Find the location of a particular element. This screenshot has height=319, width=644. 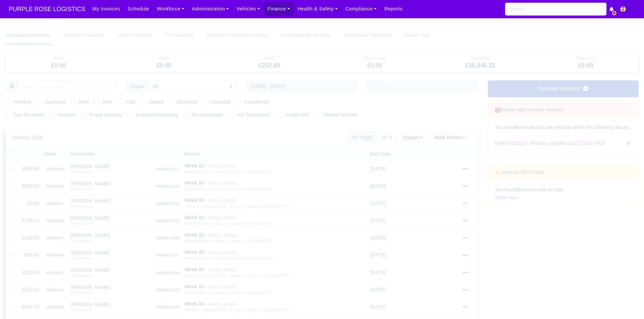

span: PURPLE ROSE LOGISTICS is located at coordinates (47, 9).